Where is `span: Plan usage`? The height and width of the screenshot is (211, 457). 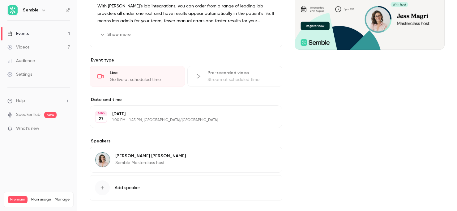 span: Plan usage is located at coordinates (41, 200).